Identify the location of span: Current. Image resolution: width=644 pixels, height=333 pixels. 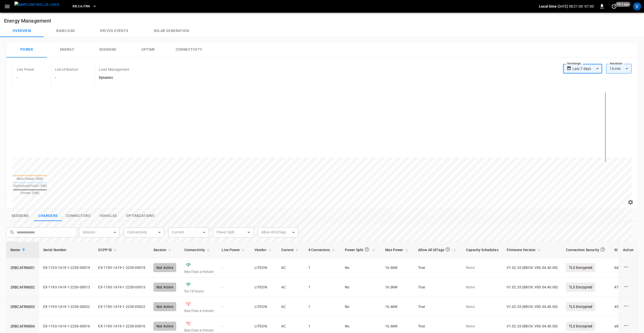
(290, 250).